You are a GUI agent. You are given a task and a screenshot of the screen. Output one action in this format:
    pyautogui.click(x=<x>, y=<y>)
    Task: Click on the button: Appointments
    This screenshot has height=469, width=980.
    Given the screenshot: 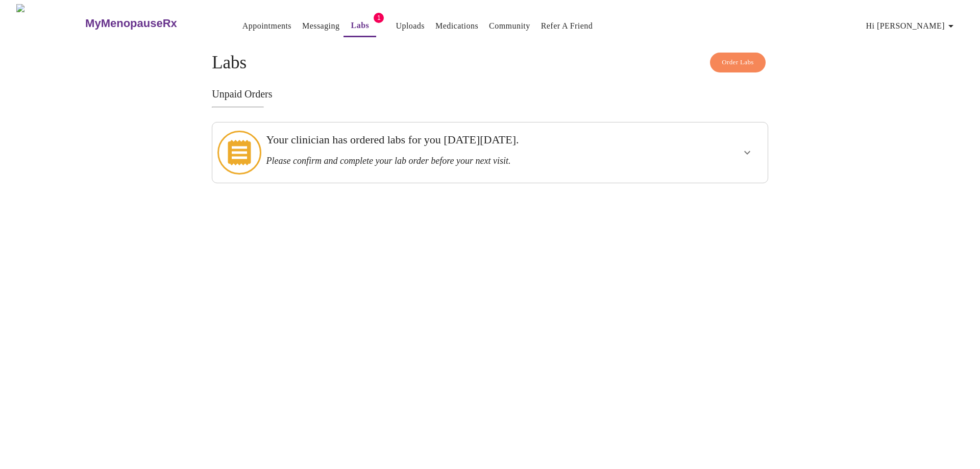 What is the action you would take?
    pyautogui.click(x=267, y=26)
    